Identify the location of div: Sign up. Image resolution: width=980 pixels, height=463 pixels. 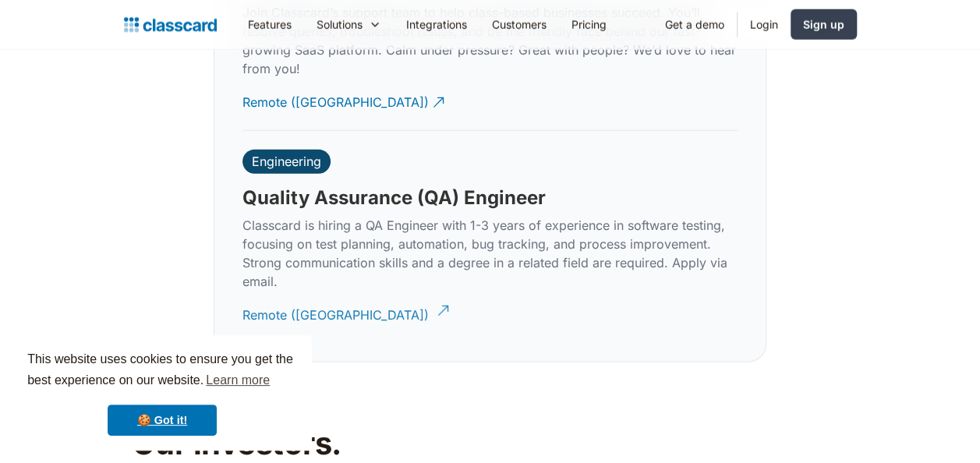
(823, 25).